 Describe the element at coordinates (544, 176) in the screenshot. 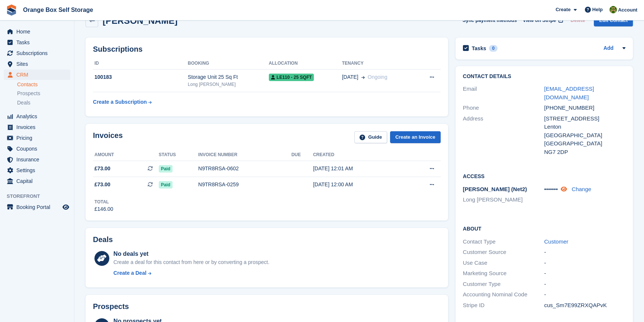

I see `h2: Access` at that location.